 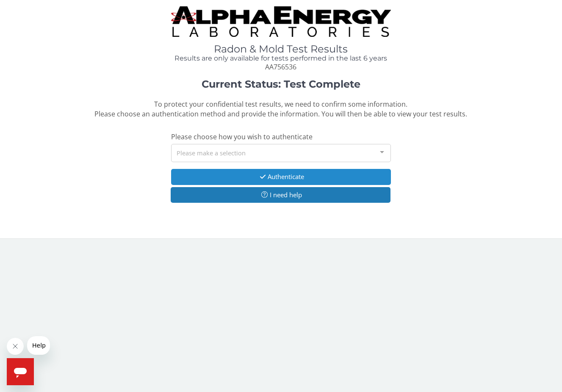 What do you see at coordinates (211, 153) in the screenshot?
I see `span: Please make a selection` at bounding box center [211, 153].